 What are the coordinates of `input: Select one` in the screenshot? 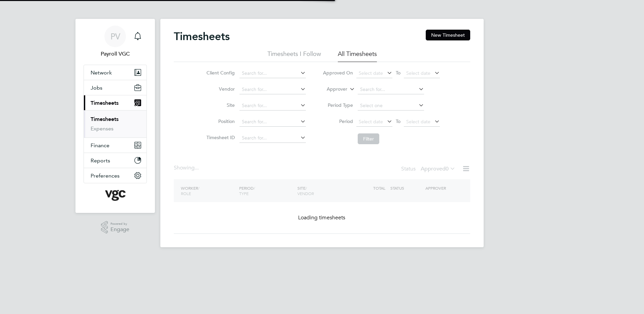 It's located at (391, 106).